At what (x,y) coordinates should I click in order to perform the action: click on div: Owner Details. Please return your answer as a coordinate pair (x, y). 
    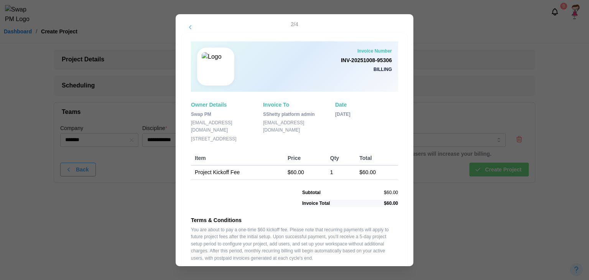
    Looking at the image, I should click on (223, 105).